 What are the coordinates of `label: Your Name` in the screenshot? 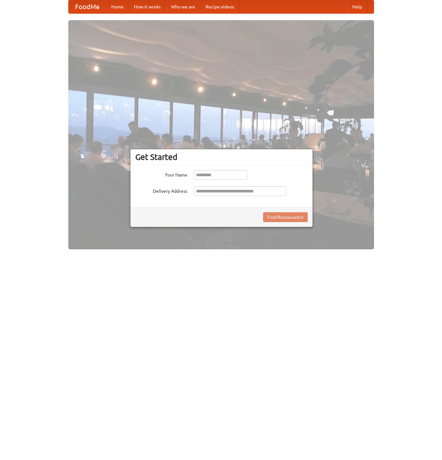 It's located at (161, 174).